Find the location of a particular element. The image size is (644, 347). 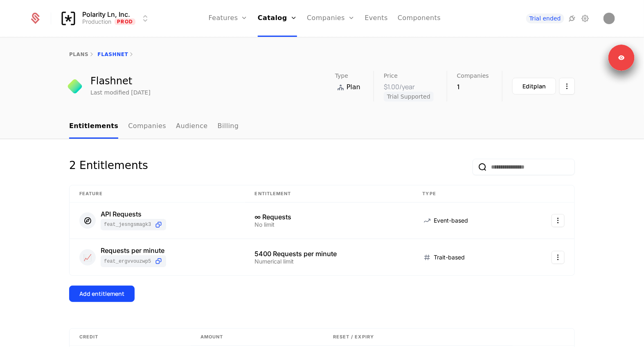

span: feat_jeSngSmagk3 is located at coordinates (127, 225).